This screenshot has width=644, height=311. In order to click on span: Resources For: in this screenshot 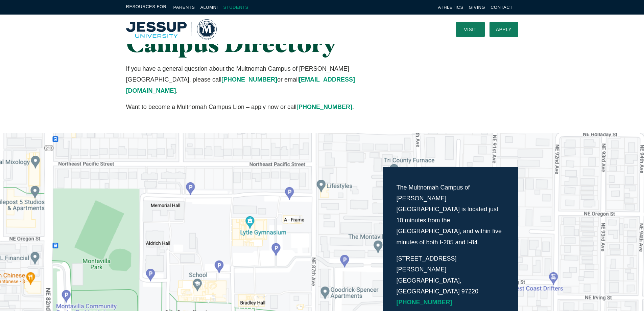, I will do `click(147, 7)`.